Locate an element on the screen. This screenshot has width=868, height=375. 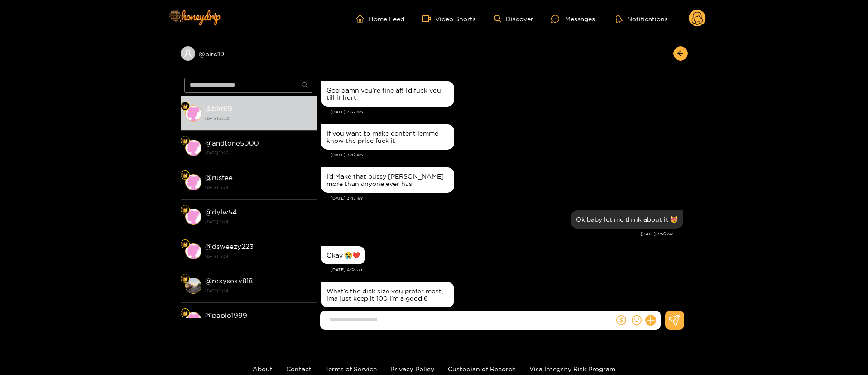
div: @bird19 is located at coordinates (248, 53).